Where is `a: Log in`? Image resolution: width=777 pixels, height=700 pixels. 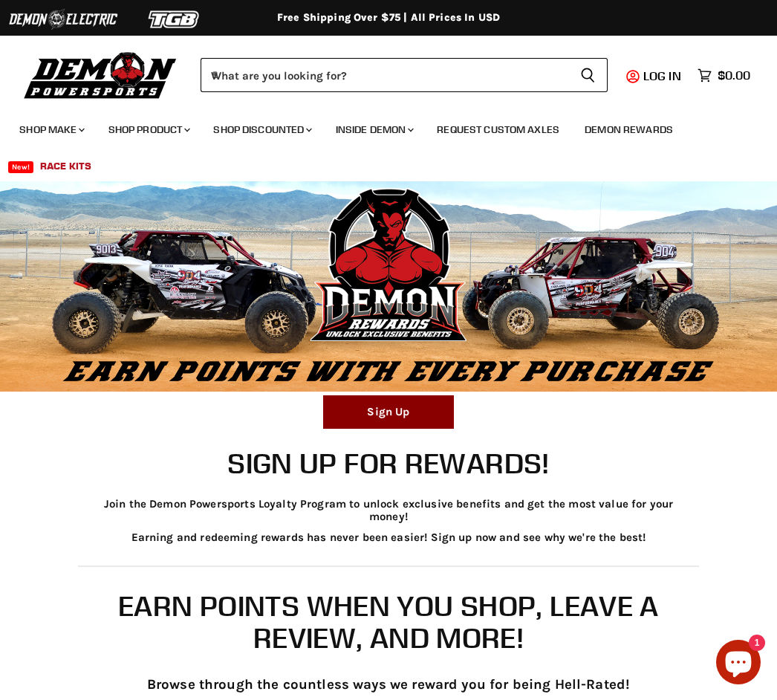 a: Log in is located at coordinates (664, 76).